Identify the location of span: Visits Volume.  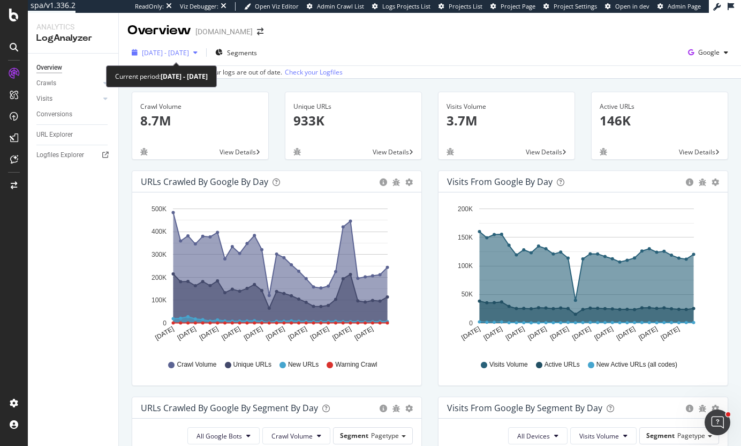
(509, 364).